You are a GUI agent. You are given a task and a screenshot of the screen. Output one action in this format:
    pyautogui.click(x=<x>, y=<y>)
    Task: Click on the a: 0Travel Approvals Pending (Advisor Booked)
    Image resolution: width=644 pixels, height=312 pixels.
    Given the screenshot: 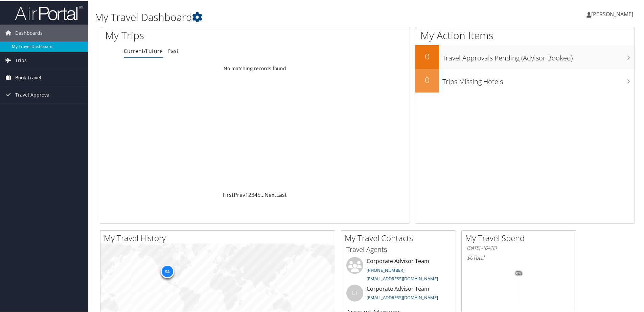 What is the action you would take?
    pyautogui.click(x=525, y=57)
    